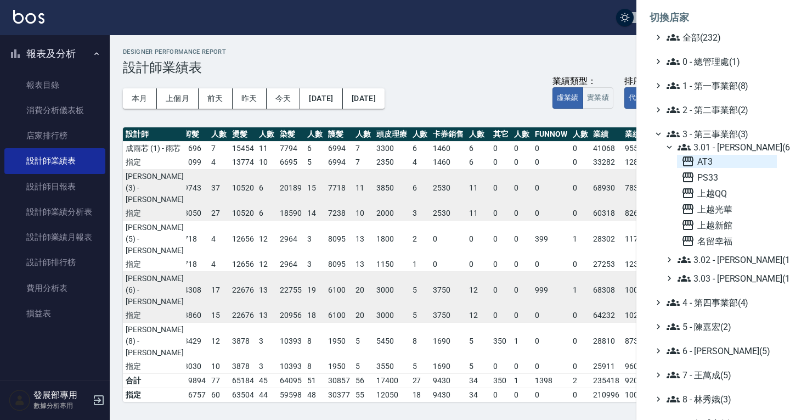  What do you see at coordinates (727, 193) in the screenshot?
I see `span: 上越QQ` at bounding box center [727, 193].